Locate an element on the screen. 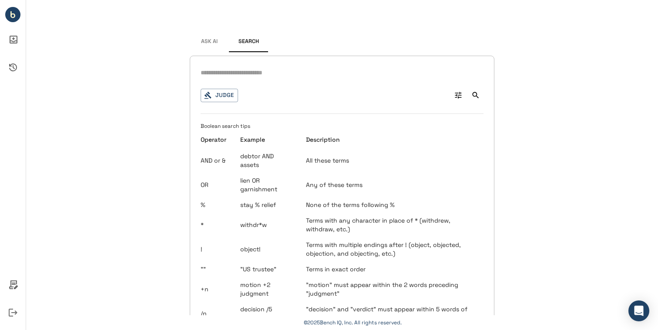 This screenshot has width=658, height=330. td: object! is located at coordinates (266, 249).